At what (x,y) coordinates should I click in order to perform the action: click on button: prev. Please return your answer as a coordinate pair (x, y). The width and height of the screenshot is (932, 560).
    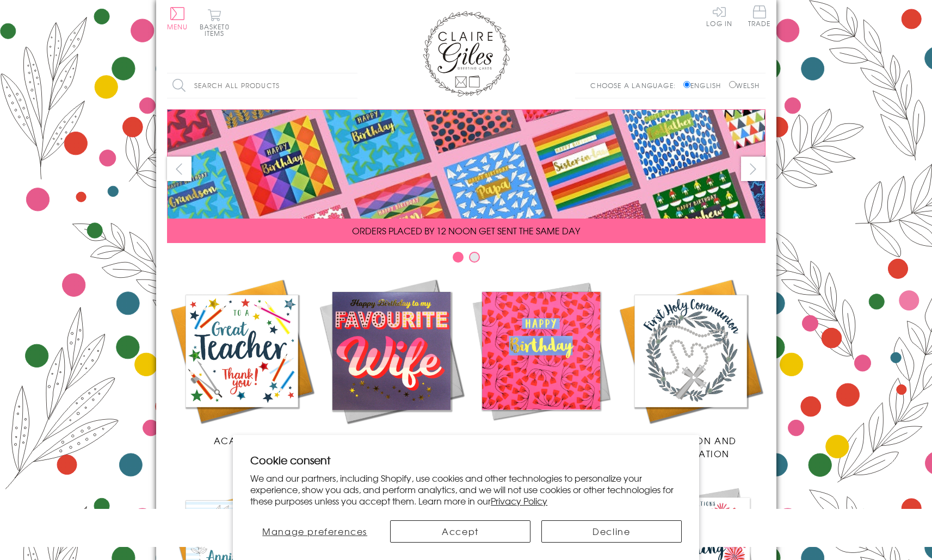
    Looking at the image, I should click on (179, 169).